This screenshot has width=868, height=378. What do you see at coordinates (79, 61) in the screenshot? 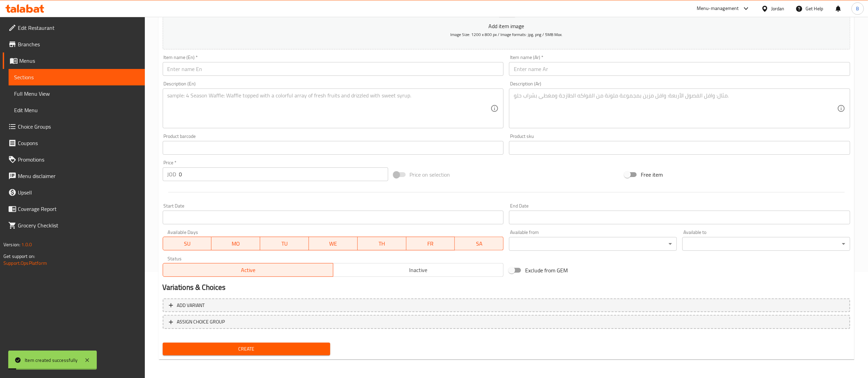
I see `span: Menus` at bounding box center [79, 61].